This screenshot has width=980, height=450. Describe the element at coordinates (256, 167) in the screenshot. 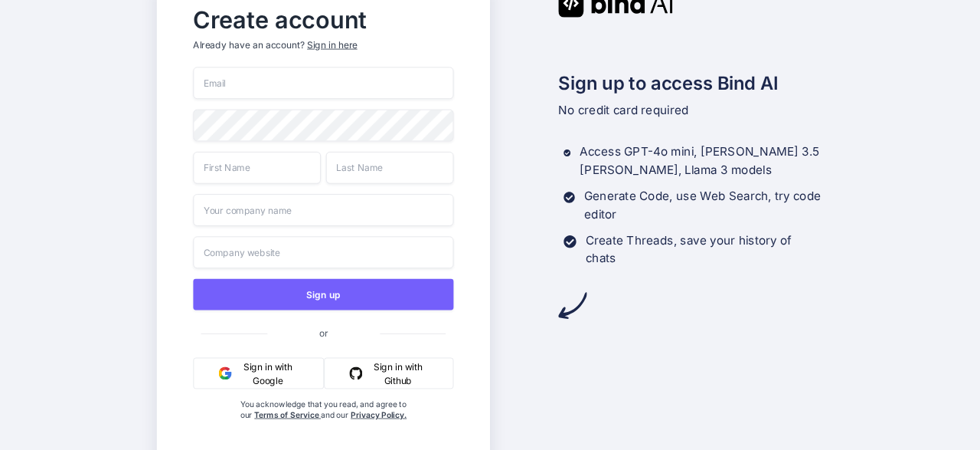

I see `input: First Name` at that location.